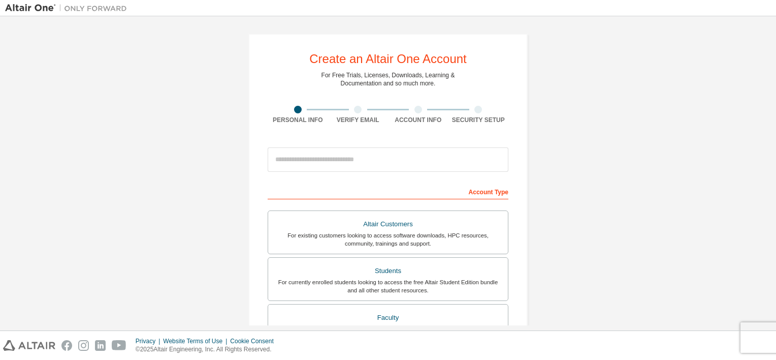 The width and height of the screenshot is (776, 360). What do you see at coordinates (149, 341) in the screenshot?
I see `div: Privacy` at bounding box center [149, 341].